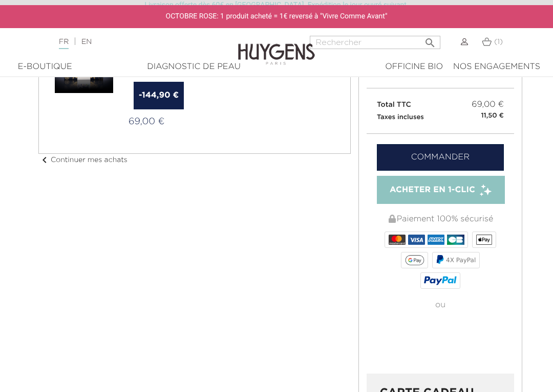  Describe the element at coordinates (375, 42) in the screenshot. I see `input: Rechercher` at that location.